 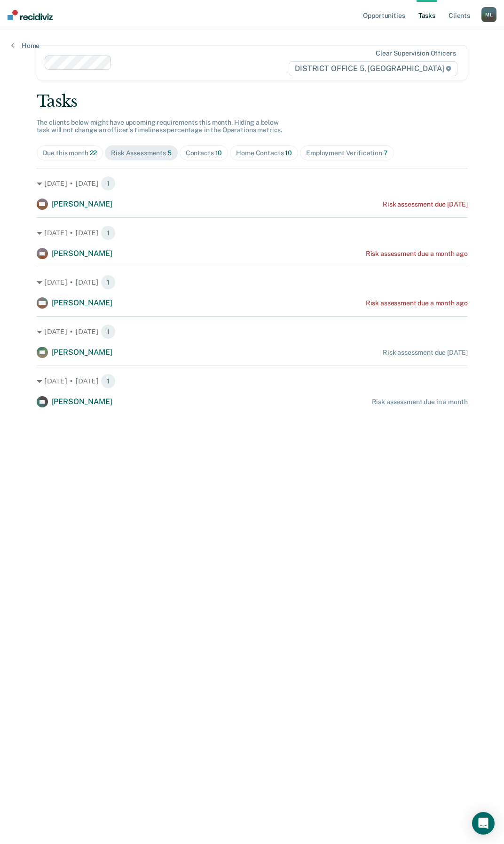 What do you see at coordinates (25, 46) in the screenshot?
I see `a: Home` at bounding box center [25, 46].